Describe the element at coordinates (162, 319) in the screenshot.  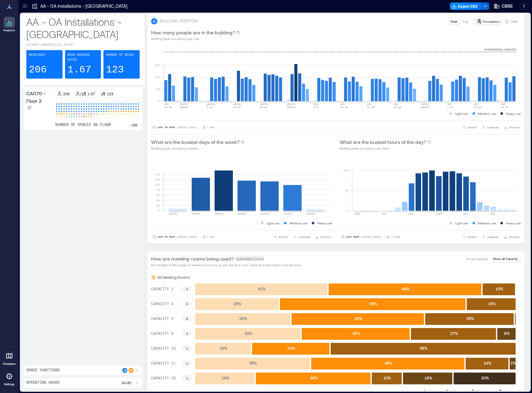
I see `text: CAPACITY 5` at that location.